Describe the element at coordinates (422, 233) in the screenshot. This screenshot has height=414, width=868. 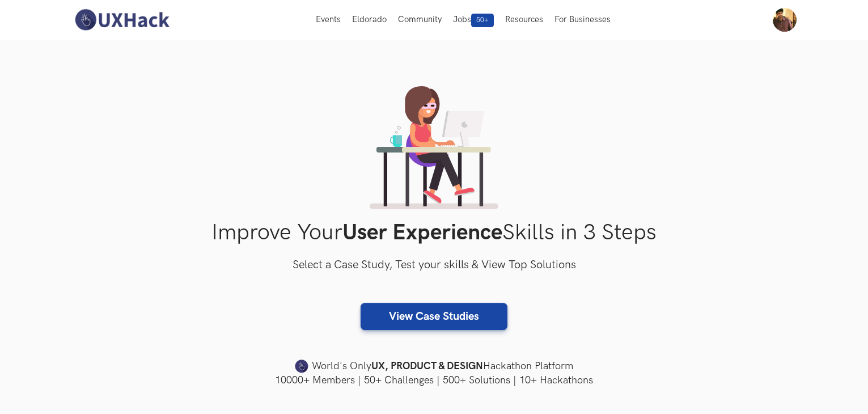
I see `strong: User Experience` at that location.